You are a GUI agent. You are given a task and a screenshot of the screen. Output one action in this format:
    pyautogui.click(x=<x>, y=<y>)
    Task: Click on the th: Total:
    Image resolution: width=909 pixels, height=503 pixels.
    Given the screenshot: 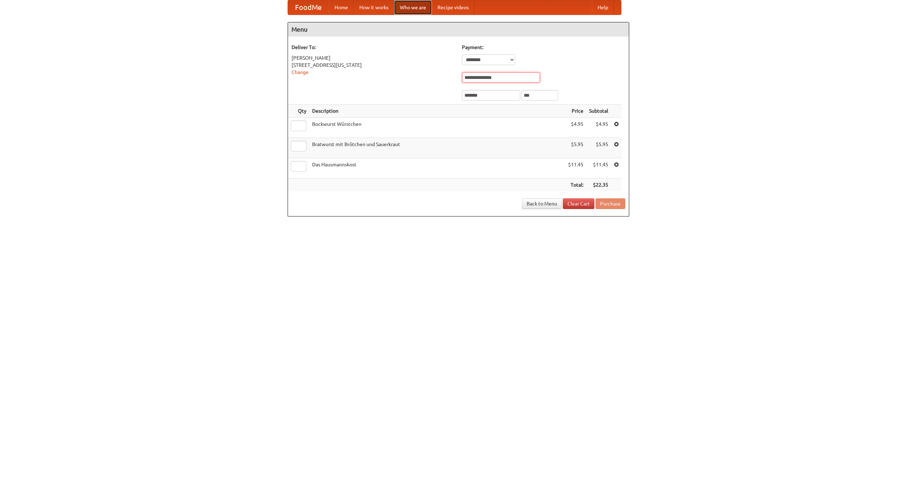 What is the action you would take?
    pyautogui.click(x=576, y=185)
    